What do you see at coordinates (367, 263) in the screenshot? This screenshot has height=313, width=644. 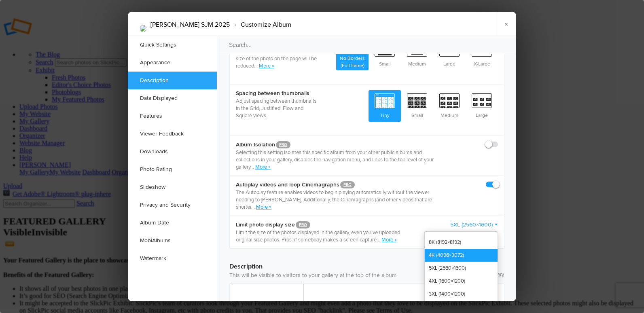 I see `h3: Description` at bounding box center [367, 263].